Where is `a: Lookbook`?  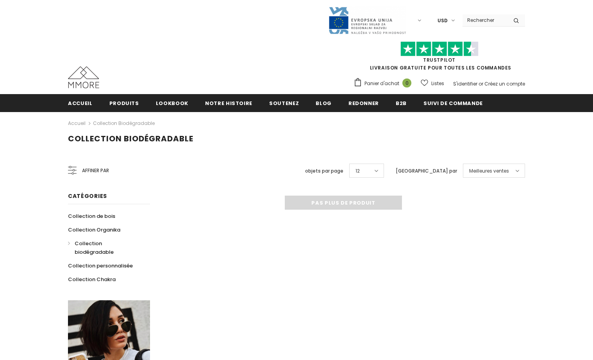
a: Lookbook is located at coordinates (172, 103).